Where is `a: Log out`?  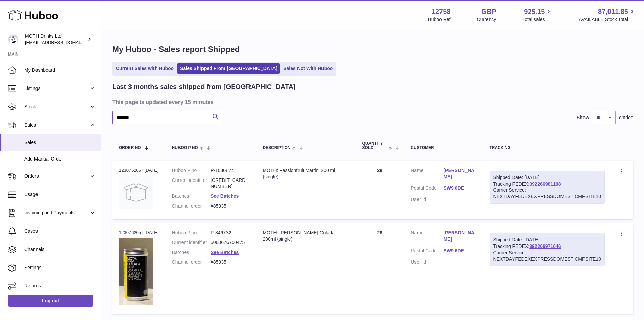 a: Log out is located at coordinates (50, 301).